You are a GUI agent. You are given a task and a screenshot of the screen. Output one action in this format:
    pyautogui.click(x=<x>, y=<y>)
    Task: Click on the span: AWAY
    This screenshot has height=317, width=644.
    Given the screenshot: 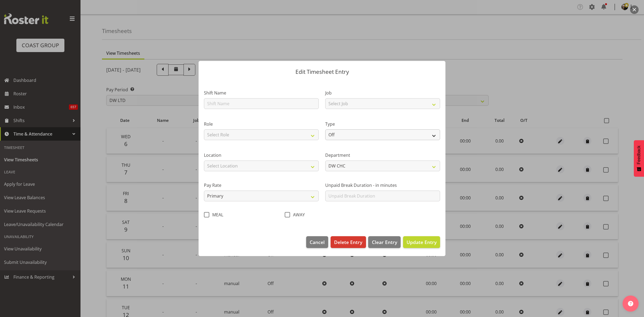 What is the action you would take?
    pyautogui.click(x=297, y=215)
    